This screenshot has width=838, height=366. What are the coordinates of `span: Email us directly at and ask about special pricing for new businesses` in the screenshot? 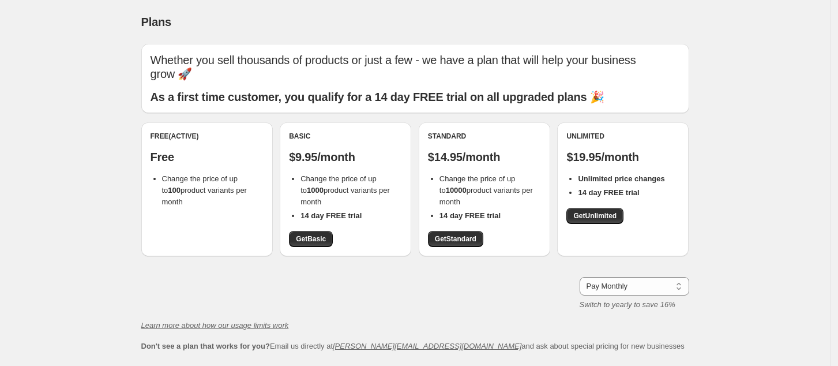 It's located at (413, 346).